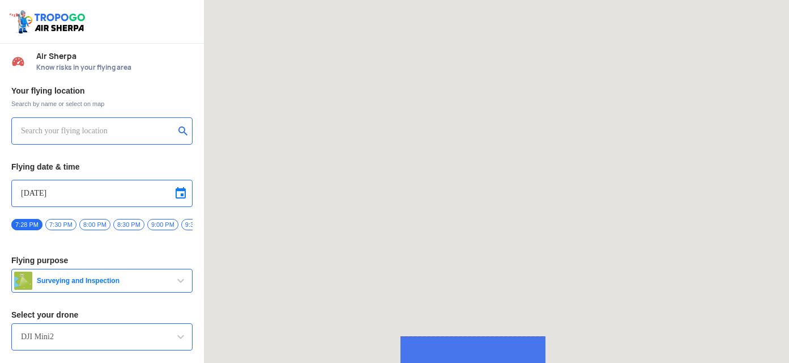 This screenshot has height=363, width=789. I want to click on img: ic_tgdronemaps.svg, so click(49, 22).